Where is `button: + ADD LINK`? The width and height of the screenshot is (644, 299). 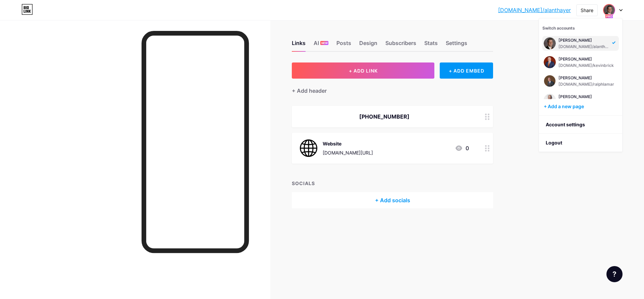 button: + ADD LINK is located at coordinates (363, 70).